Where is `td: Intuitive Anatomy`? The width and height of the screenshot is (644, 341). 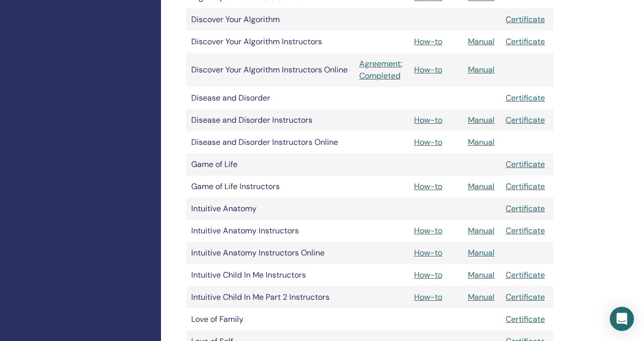
td: Intuitive Anatomy is located at coordinates (270, 209).